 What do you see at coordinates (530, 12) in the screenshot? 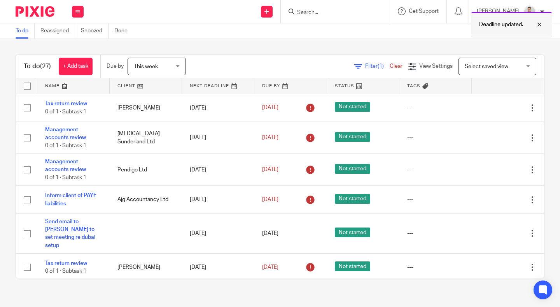
I see `img: LinkedIn%20Profile.jpeg` at bounding box center [530, 12].